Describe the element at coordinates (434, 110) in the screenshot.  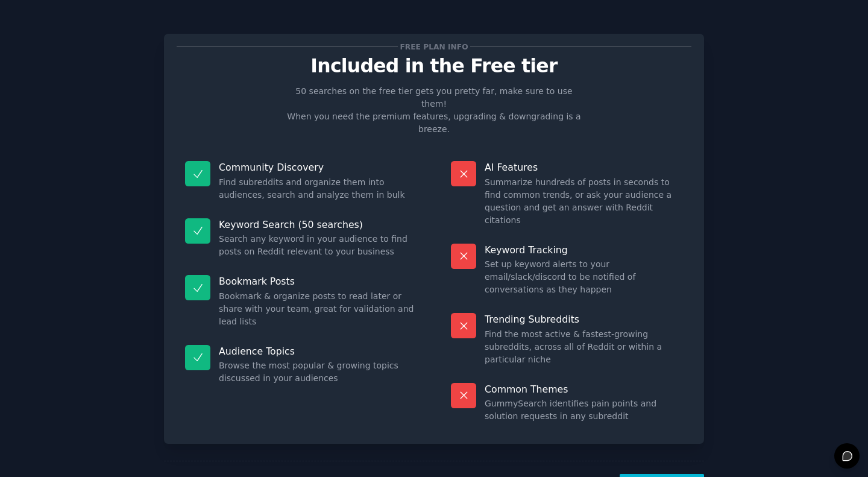
I see `p: 50 searches on the free tier gets you pretty far, make sure to use them! When you need the premiu...` at that location.